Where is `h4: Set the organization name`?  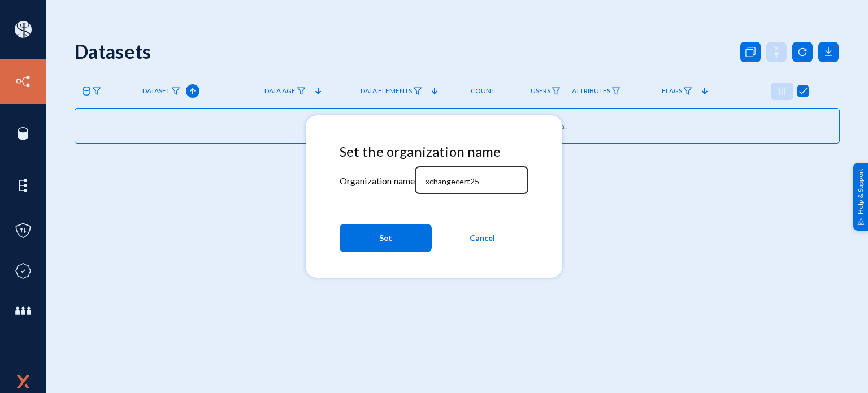
h4: Set the organization name is located at coordinates (434, 151).